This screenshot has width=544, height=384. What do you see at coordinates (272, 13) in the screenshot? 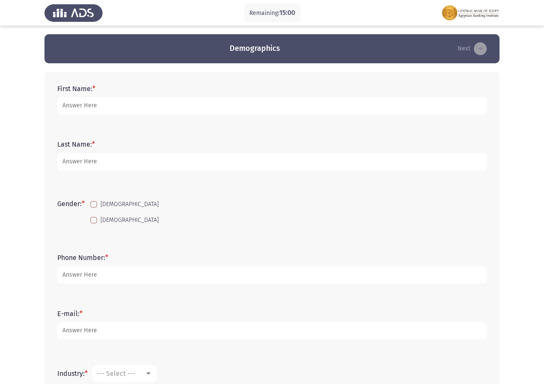
I see `p: Remaining:` at bounding box center [272, 13].